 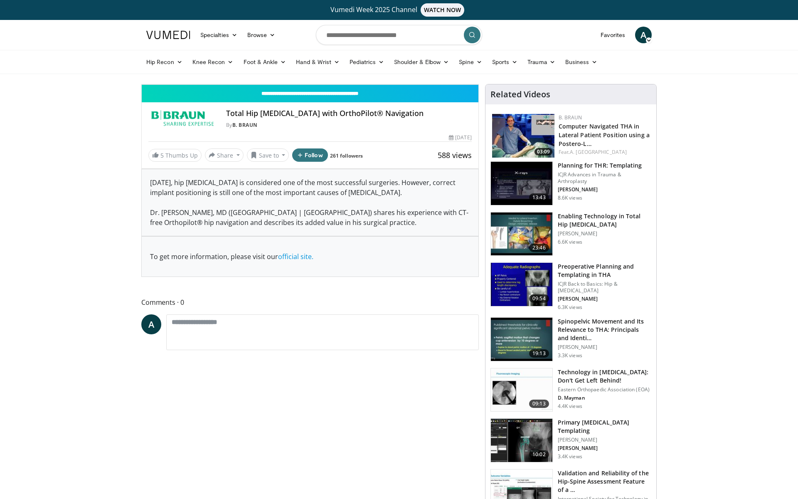 What do you see at coordinates (605, 390) in the screenshot?
I see `p: Eastern Orthopaedic Association (EOA)` at bounding box center [605, 390].